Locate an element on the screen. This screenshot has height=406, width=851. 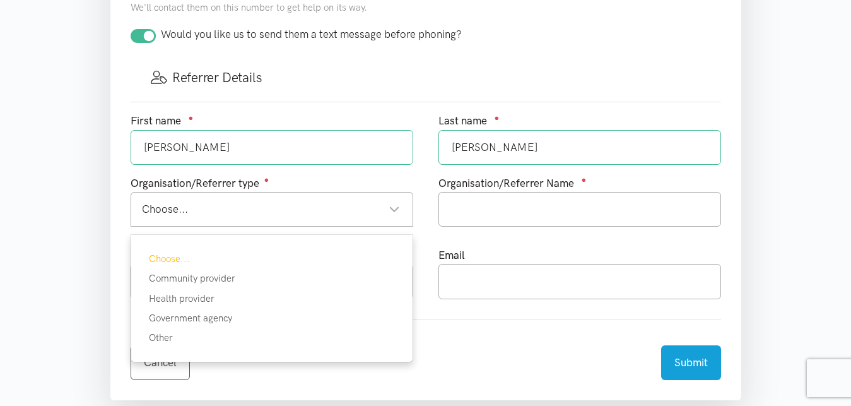
span: Would you like us to send them a text message before phoning? is located at coordinates (311, 34).